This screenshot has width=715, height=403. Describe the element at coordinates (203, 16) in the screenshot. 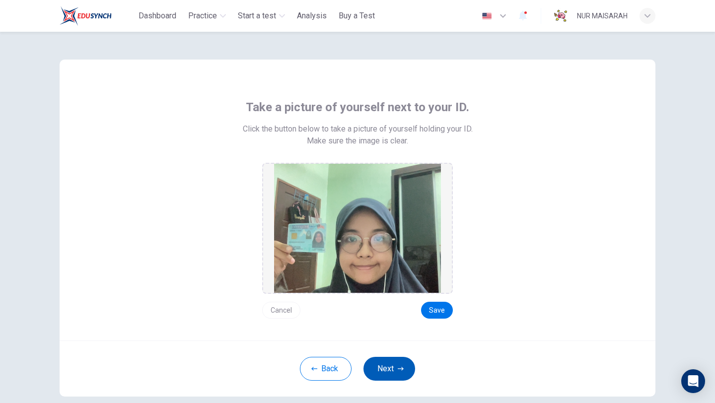

I see `span: Practice` at that location.